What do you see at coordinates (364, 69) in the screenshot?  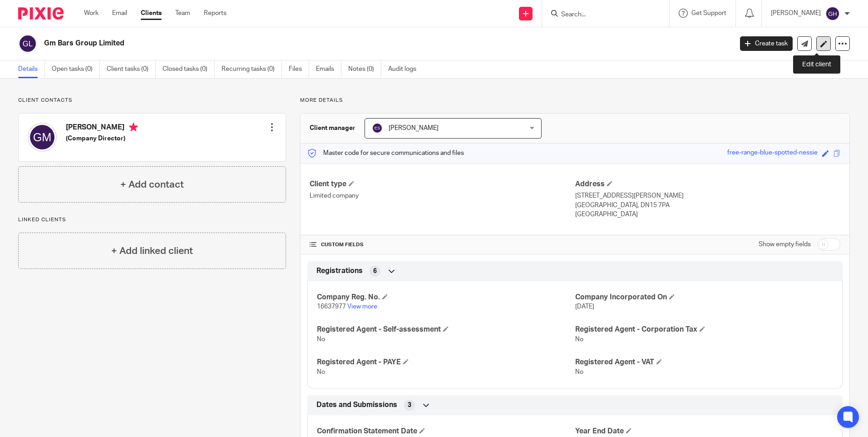 I see `a: Notes (0)` at bounding box center [364, 69].